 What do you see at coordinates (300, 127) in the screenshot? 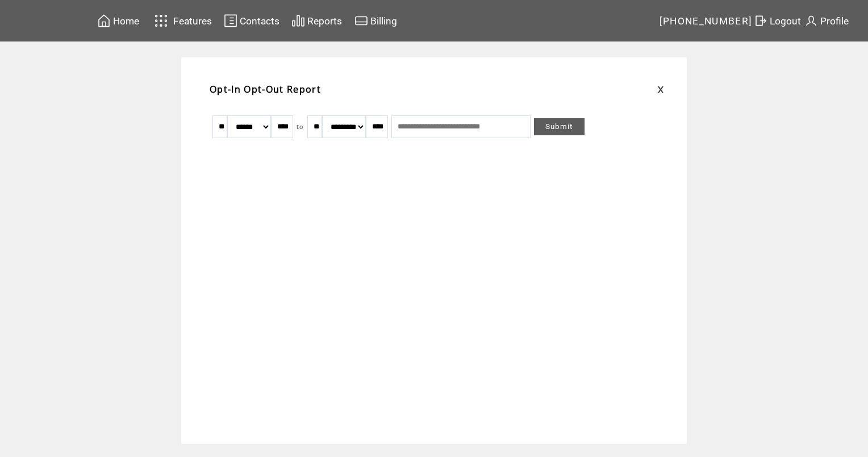
I see `span: to` at bounding box center [300, 127].